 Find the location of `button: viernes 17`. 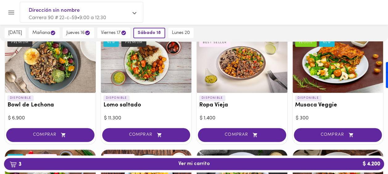

button: viernes 17 is located at coordinates (114, 33).